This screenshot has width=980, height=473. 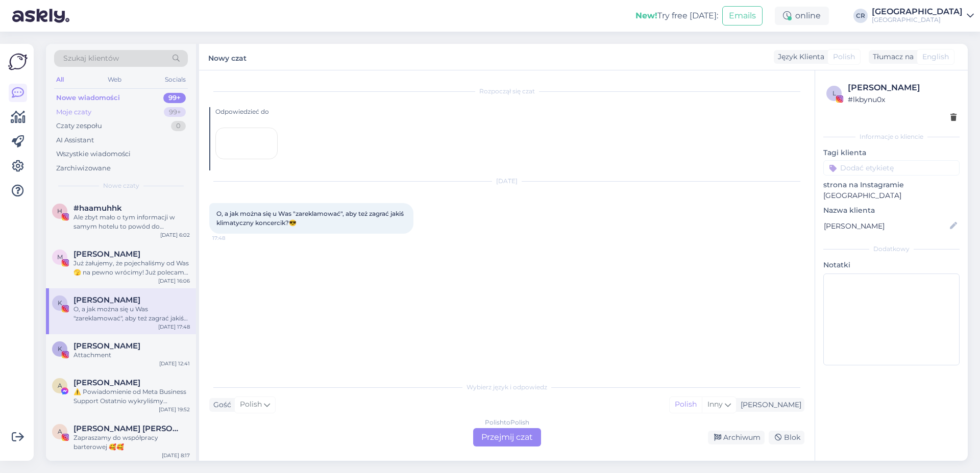 What do you see at coordinates (132, 314) in the screenshot?
I see `div: O, a jak można się u Was "zareklamować", aby też zagrać jakiś klimatyczny koncercik?😎` at bounding box center [132, 314].